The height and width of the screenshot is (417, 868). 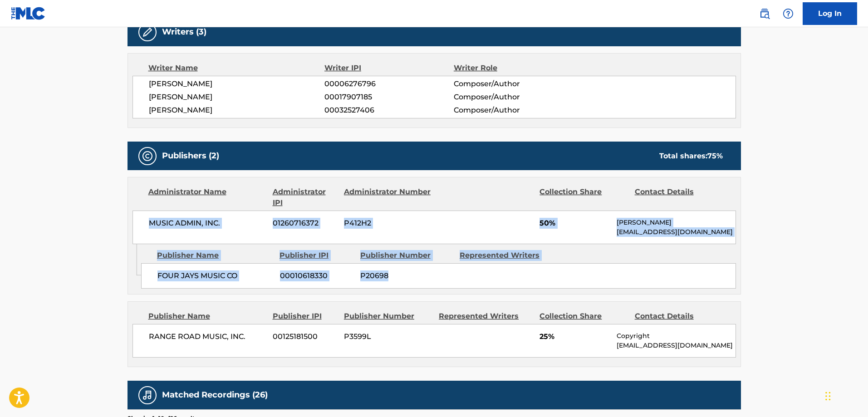 What do you see at coordinates (215, 276) in the screenshot?
I see `span: FOUR JAYS MUSIC CO` at bounding box center [215, 276].